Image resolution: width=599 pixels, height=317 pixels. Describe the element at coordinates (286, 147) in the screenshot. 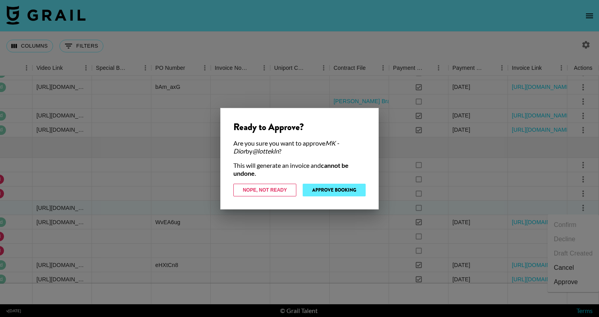

I see `em: MK - Dior` at that location.